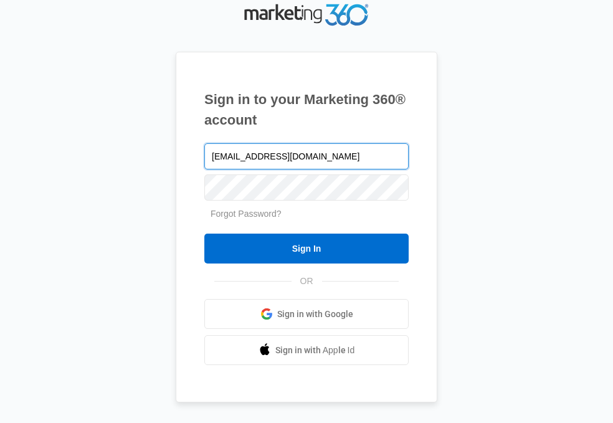 This screenshot has height=423, width=613. I want to click on h1: Sign in to your Marketing 360® account, so click(306, 110).